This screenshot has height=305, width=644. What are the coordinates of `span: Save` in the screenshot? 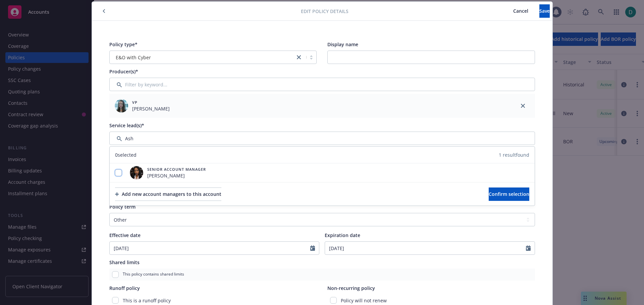 It's located at (544, 11).